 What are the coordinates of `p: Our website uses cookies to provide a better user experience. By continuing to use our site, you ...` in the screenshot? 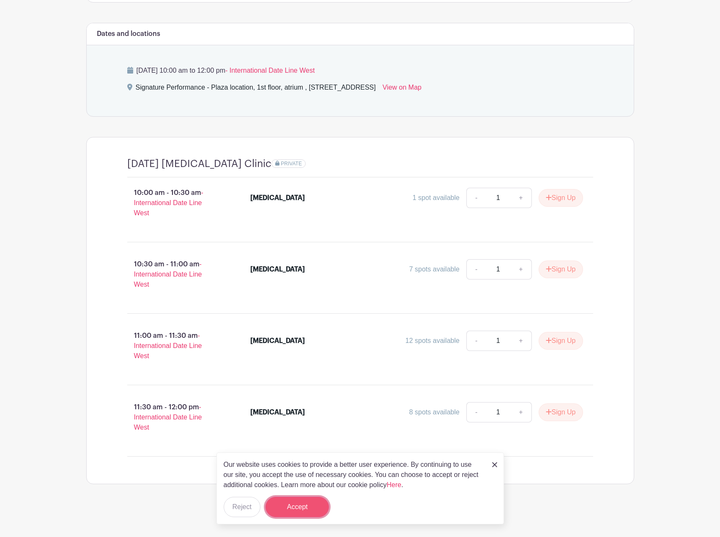 It's located at (353, 475).